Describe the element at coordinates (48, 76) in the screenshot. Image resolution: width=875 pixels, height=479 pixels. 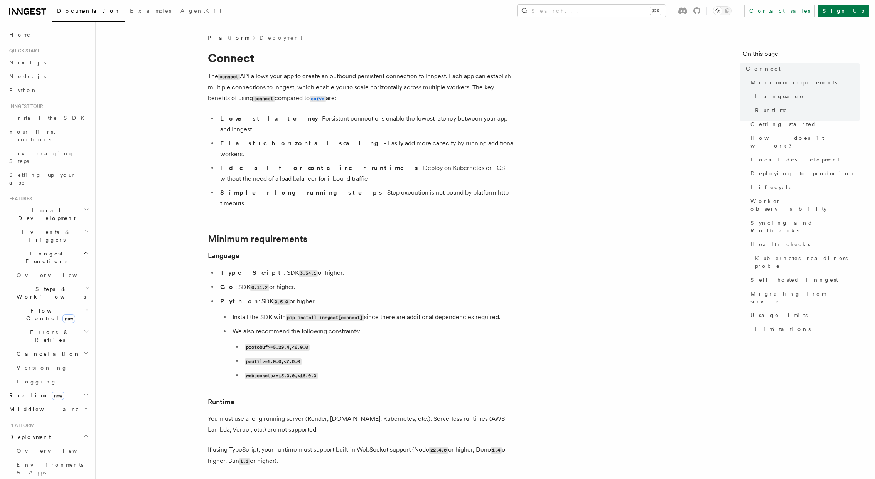
I see `a: Node.js` at that location.